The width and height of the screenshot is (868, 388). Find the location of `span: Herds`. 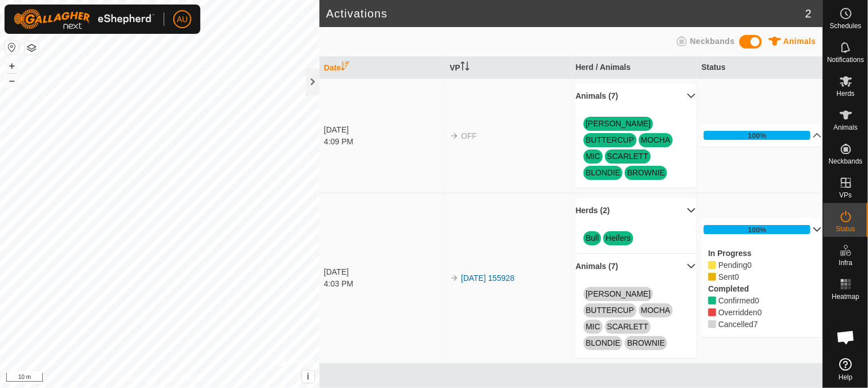

span: Herds is located at coordinates (845, 93).